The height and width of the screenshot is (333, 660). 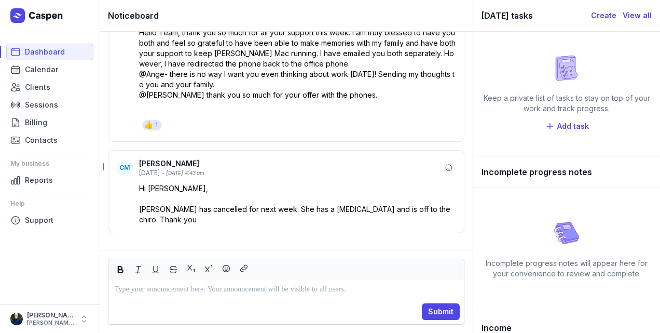 What do you see at coordinates (567, 172) in the screenshot?
I see `div: Incomplete progress notes` at bounding box center [567, 172].